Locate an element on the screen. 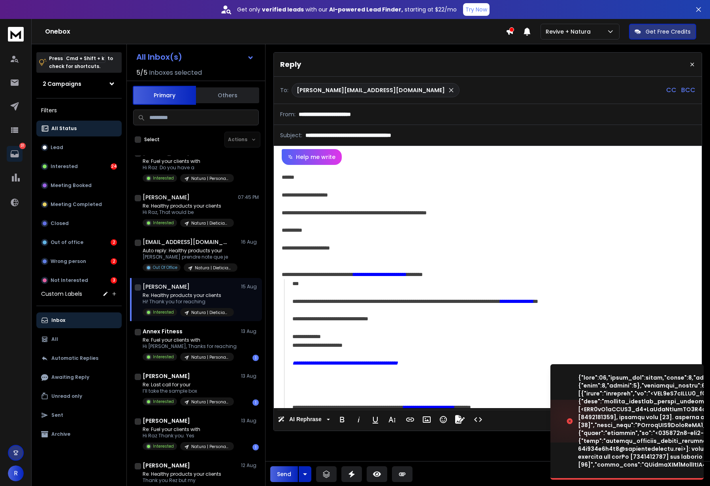 The width and height of the screenshot is (710, 486). p: CC is located at coordinates (672, 90).